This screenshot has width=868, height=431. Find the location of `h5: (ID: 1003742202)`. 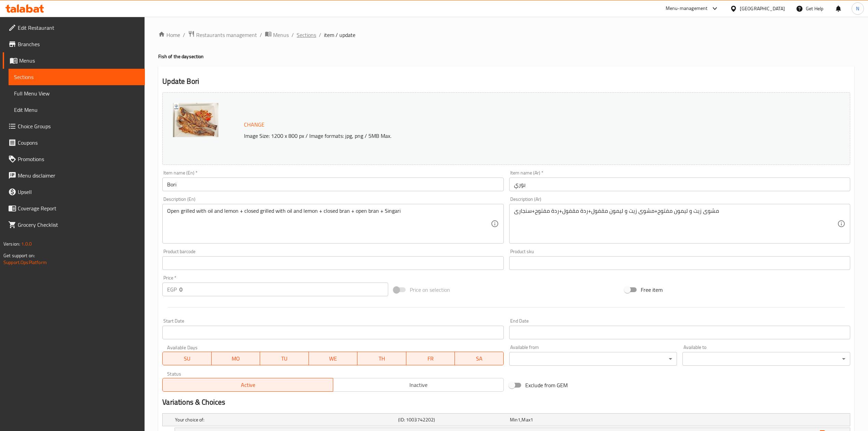

h5: (ID: 1003742202) is located at coordinates (452, 420).